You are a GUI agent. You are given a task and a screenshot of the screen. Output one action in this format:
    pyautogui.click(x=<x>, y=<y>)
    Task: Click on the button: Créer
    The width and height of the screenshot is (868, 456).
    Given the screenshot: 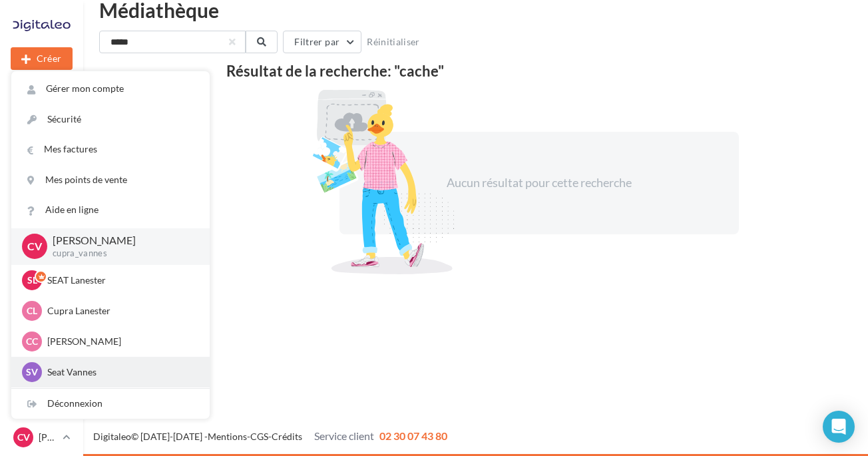 What is the action you would take?
    pyautogui.click(x=41, y=58)
    